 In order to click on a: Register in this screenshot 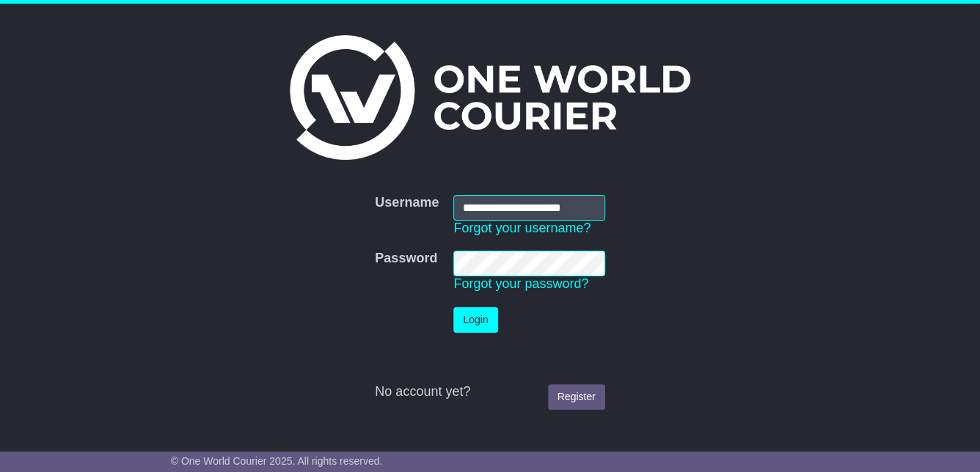, I will do `click(577, 396)`.